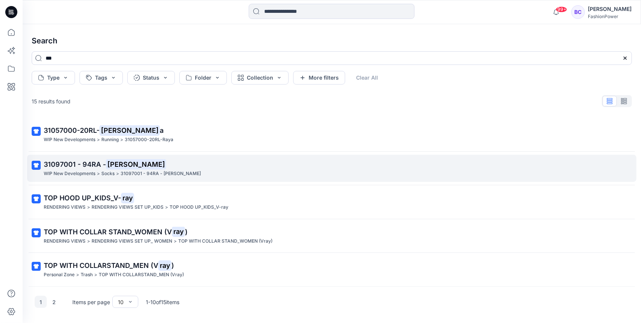  I want to click on p: Items per page, so click(91, 301).